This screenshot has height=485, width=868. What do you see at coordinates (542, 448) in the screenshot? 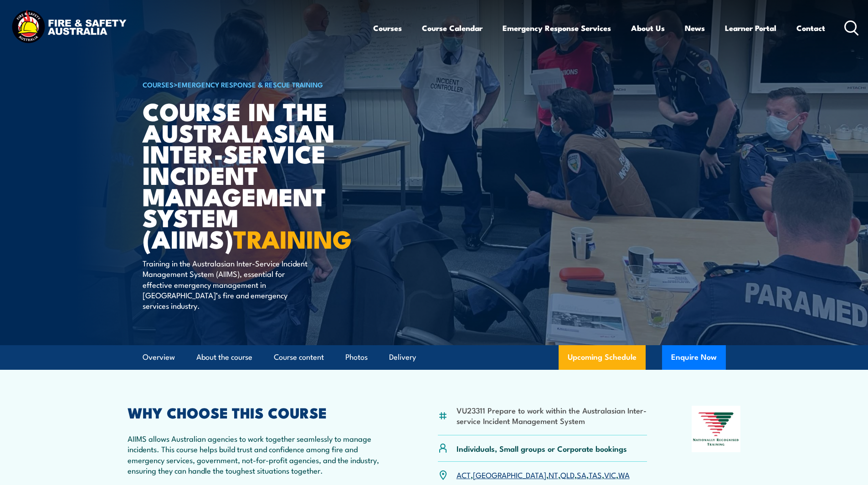
I see `p: Individuals, Small groups or Corporate bookings` at bounding box center [542, 448].